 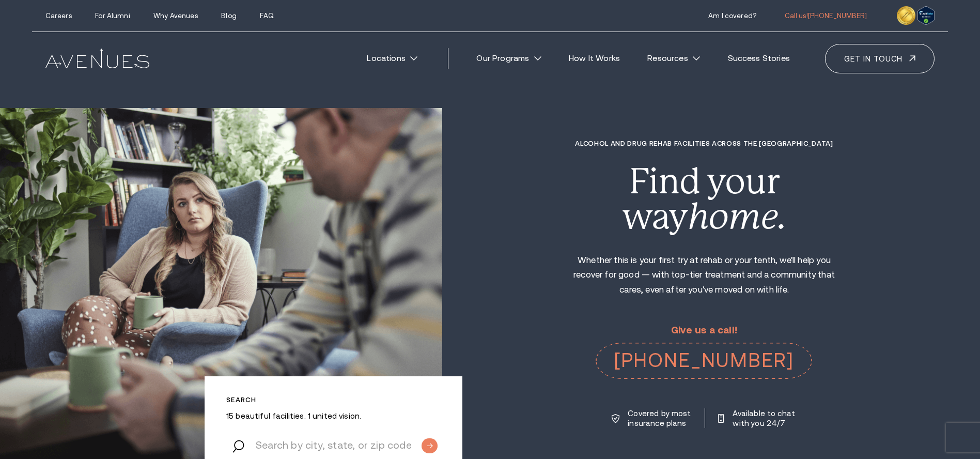 I want to click on a: Get in touch, so click(x=880, y=58).